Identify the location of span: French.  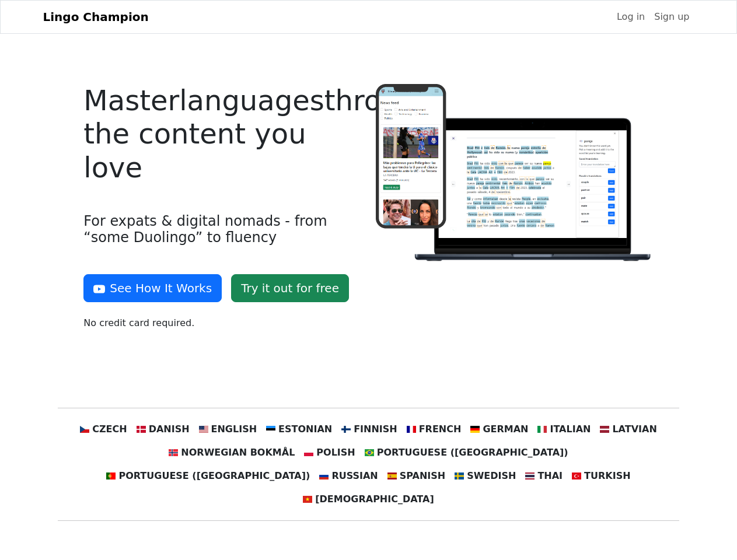
(440, 429).